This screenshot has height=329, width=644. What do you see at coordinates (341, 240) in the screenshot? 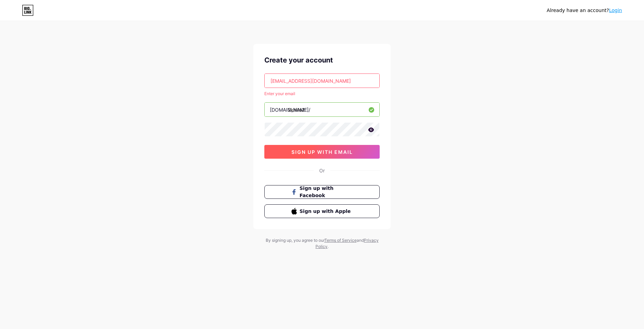
I see `a: Terms of Service` at bounding box center [341, 240].